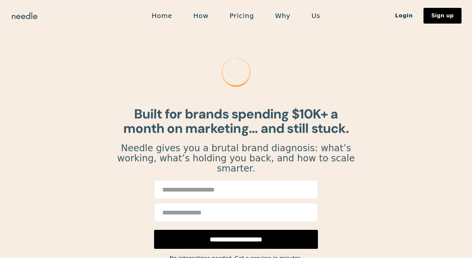  Describe the element at coordinates (236, 121) in the screenshot. I see `strong: Built for brands spending $10K+ a month on marketing... and still stuck.` at that location.